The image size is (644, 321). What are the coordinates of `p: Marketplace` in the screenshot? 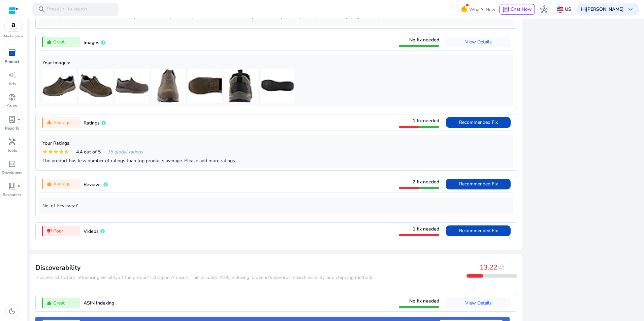 It's located at (14, 36).